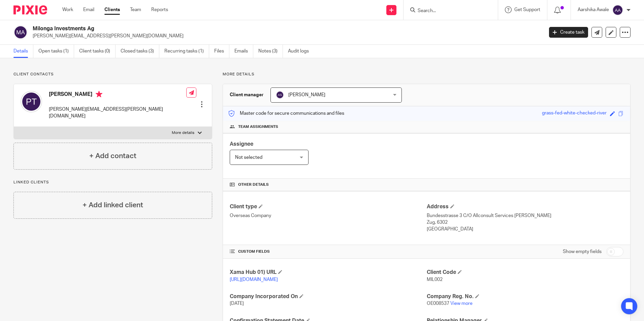 The image size is (644, 321). What do you see at coordinates (461, 304) in the screenshot?
I see `a: View more` at bounding box center [461, 304].